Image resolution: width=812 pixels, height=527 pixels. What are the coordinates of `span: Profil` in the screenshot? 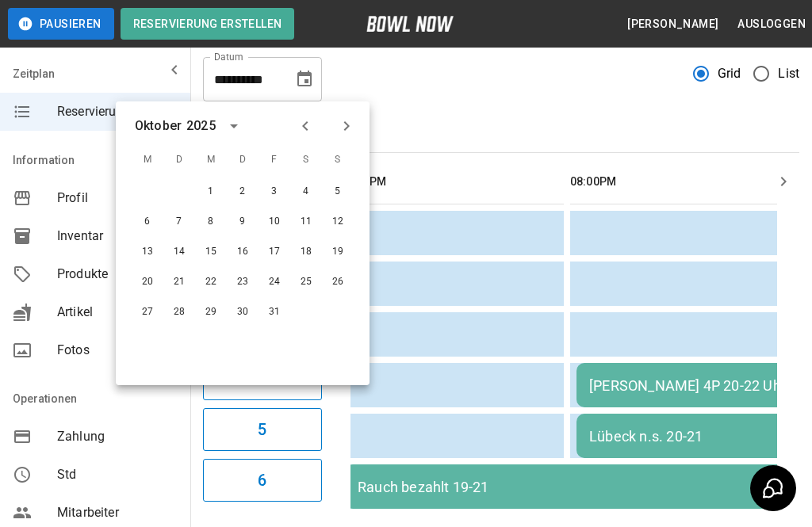 It's located at (118, 198).